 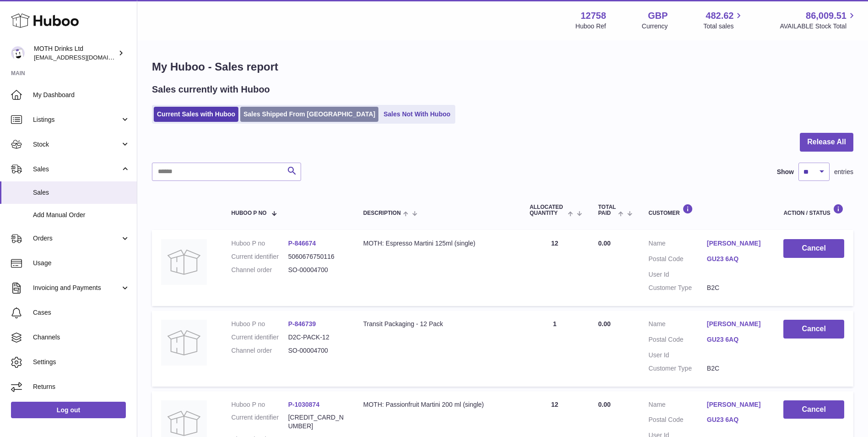 I want to click on button: Release All, so click(x=826, y=142).